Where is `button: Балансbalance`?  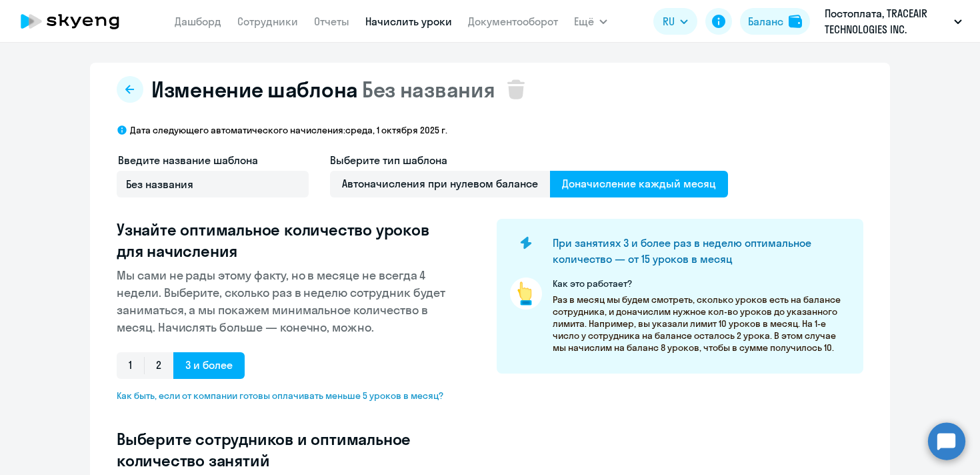
button: Балансbalance is located at coordinates (775, 21).